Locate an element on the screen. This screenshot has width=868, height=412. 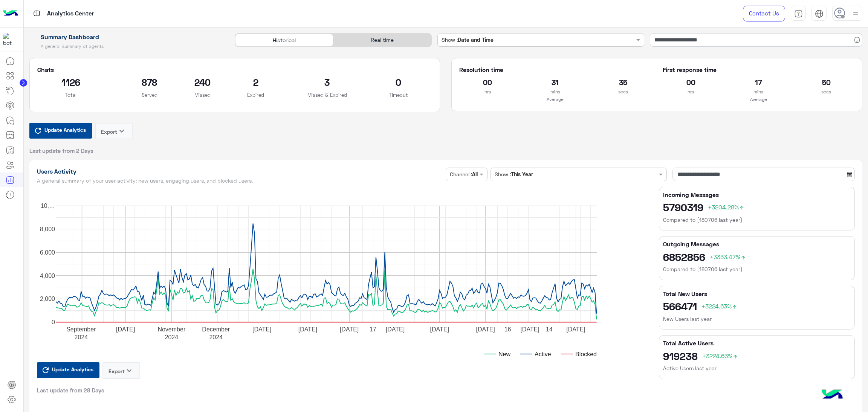
h5: Incoming Messages is located at coordinates (757, 195).